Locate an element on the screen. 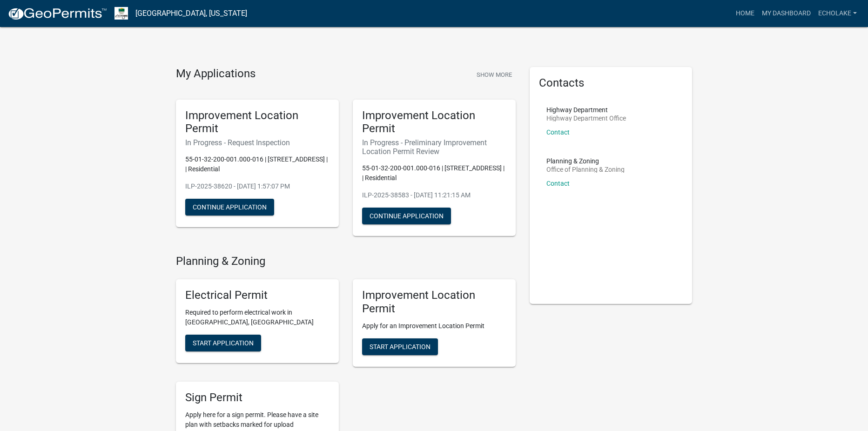 This screenshot has width=868, height=431. h6: In Progress - Request Inspection is located at coordinates (257, 143).